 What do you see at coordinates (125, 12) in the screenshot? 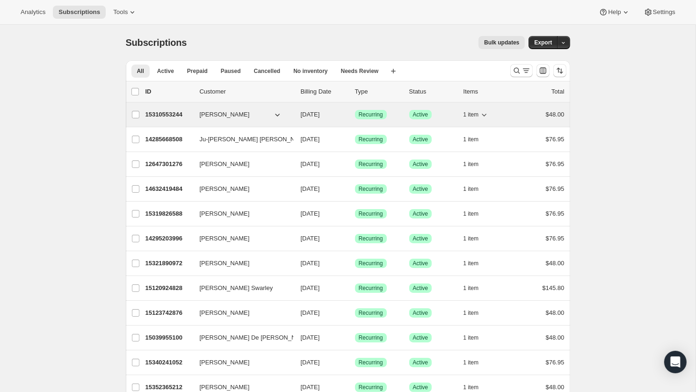
I see `button: Tools` at bounding box center [125, 12].